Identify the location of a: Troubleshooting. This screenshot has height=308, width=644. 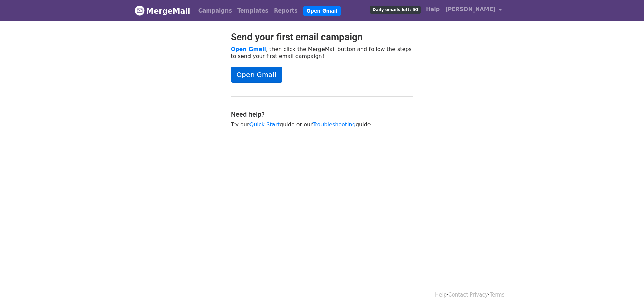
(334, 124).